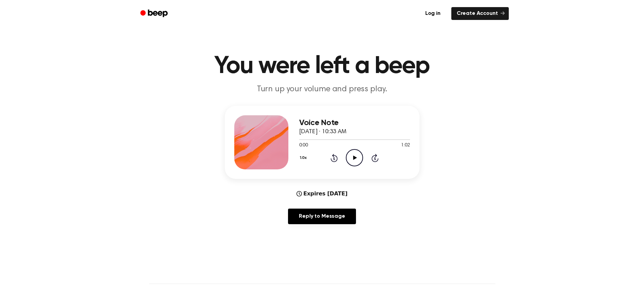  Describe the element at coordinates (433, 13) in the screenshot. I see `a: Log in` at that location.